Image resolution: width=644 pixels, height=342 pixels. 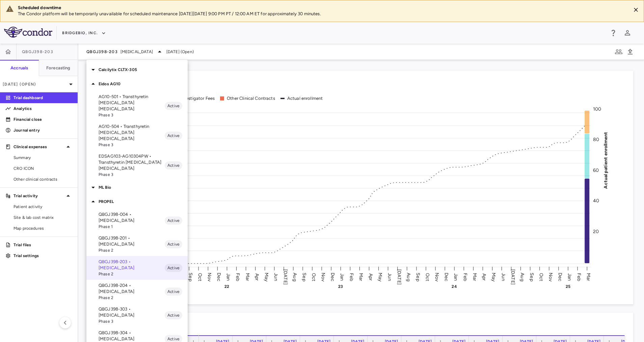 What do you see at coordinates (143, 201) in the screenshot?
I see `p: PROPEL` at bounding box center [143, 201].